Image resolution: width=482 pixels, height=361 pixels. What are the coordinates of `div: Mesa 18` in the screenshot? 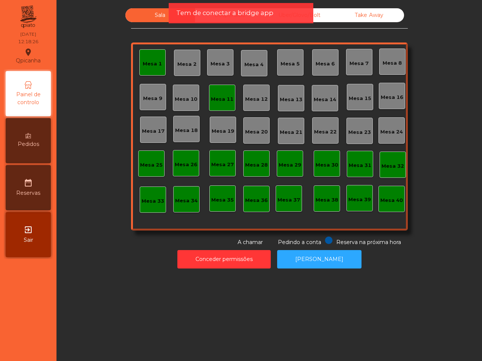 It's located at (186, 131).